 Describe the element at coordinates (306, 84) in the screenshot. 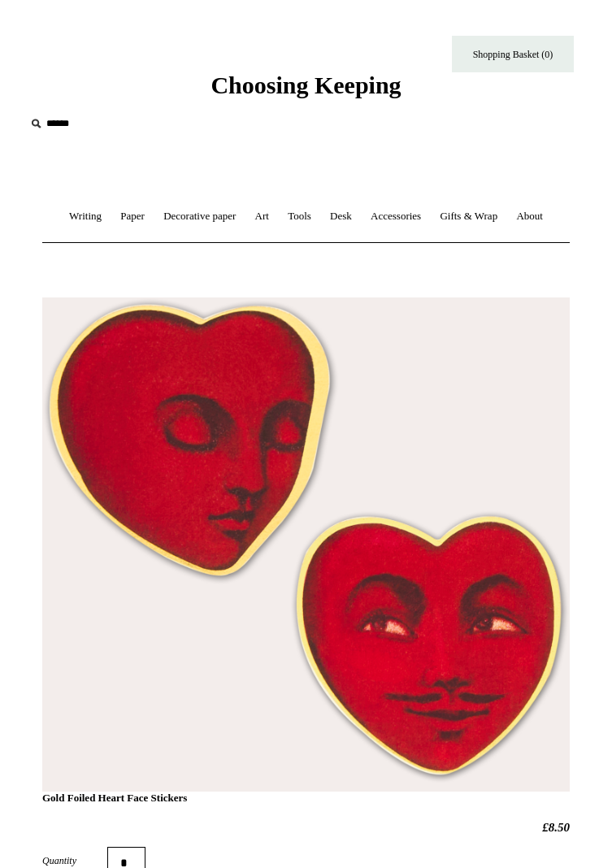

I see `span: Choosing Keeping` at that location.